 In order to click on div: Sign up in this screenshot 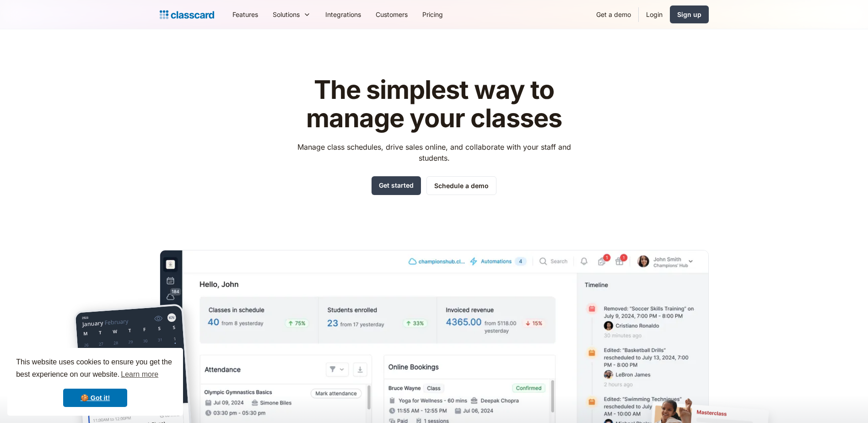, I will do `click(690, 14)`.